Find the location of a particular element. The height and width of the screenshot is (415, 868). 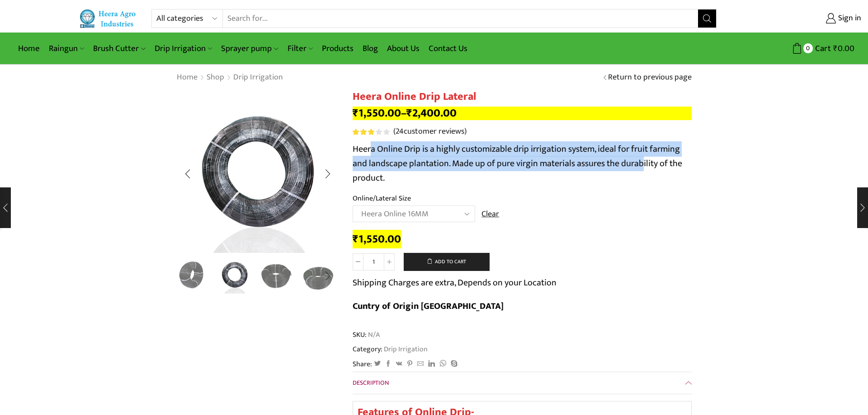

bdi: 0.00 is located at coordinates (843, 49).